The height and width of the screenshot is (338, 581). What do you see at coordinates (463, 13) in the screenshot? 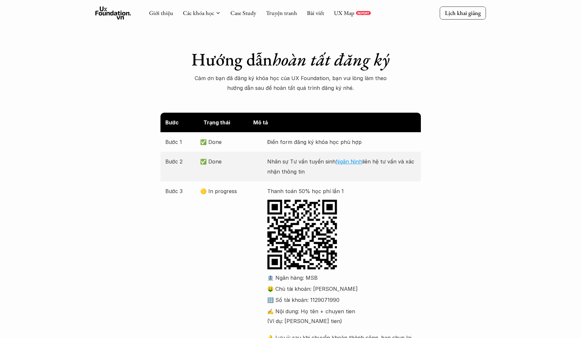
I see `p: Lịch khai giảng` at bounding box center [463, 13].